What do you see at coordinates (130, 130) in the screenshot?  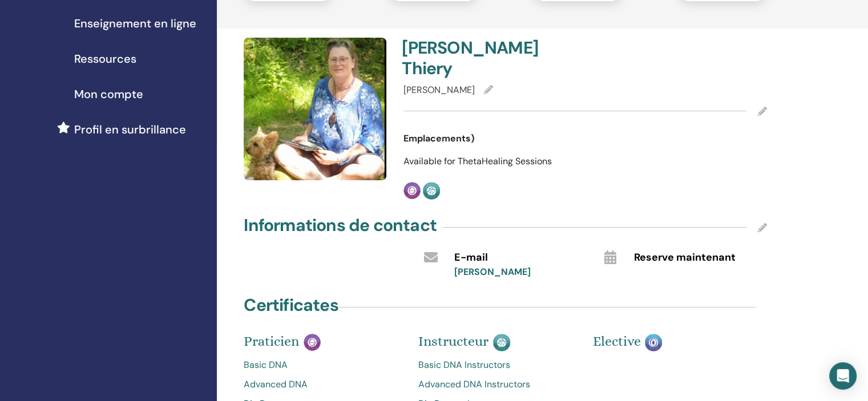 I see `span: Profil en surbrillance` at bounding box center [130, 130].